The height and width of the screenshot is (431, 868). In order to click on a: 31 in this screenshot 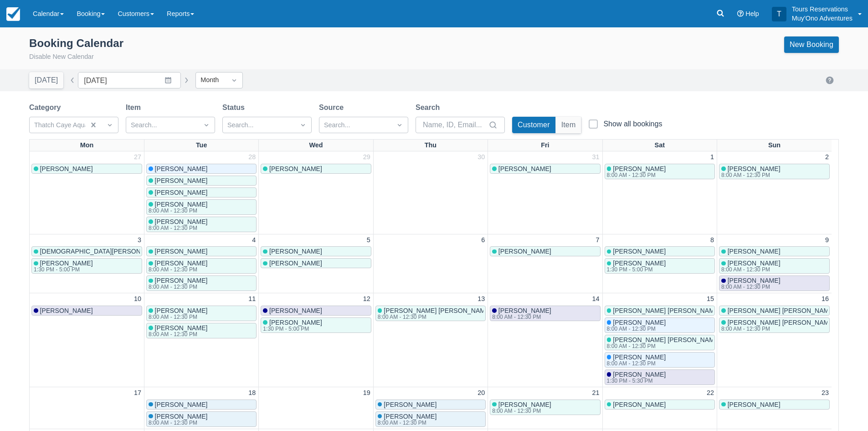, I will do `click(596, 157)`.